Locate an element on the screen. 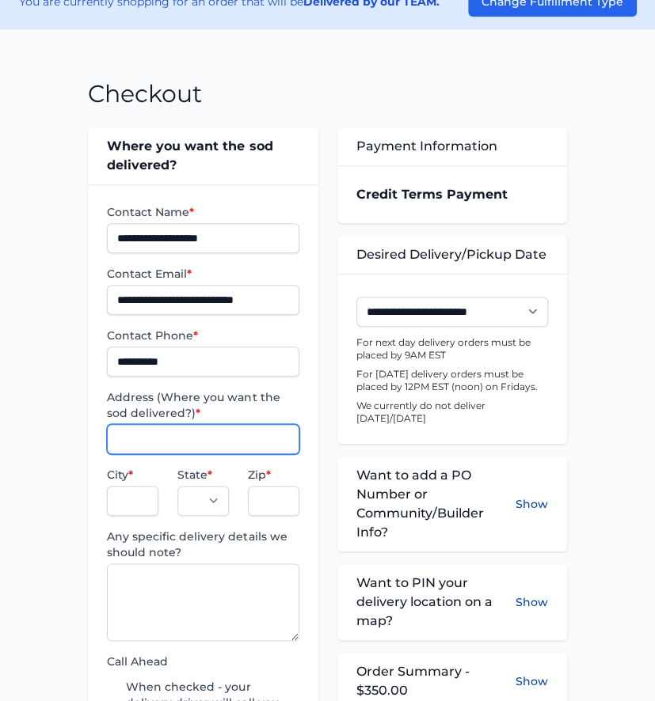 This screenshot has height=701, width=655. label: State is located at coordinates (203, 475).